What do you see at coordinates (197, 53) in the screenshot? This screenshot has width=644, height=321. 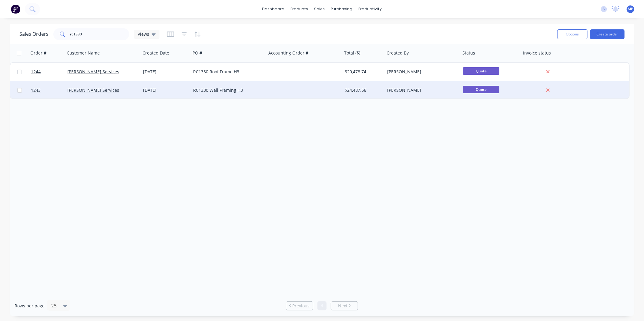 I see `div: PO #` at bounding box center [197, 53].